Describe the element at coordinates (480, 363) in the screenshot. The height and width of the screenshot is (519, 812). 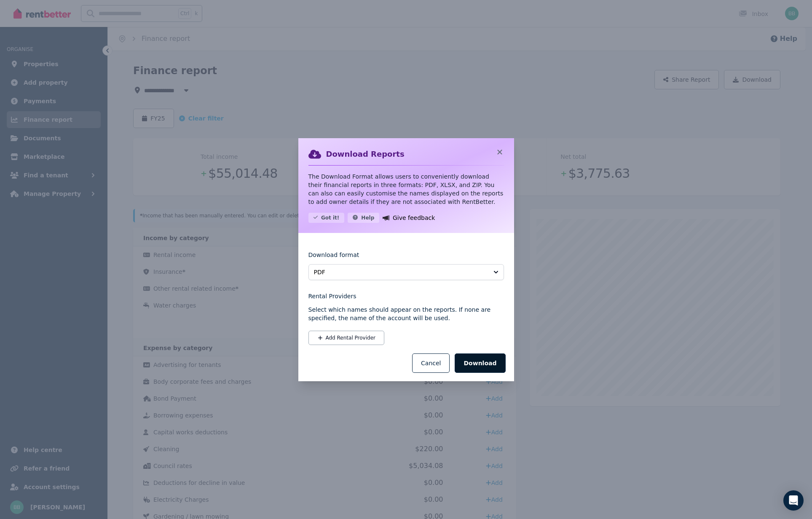
I see `button: Download` at that location.